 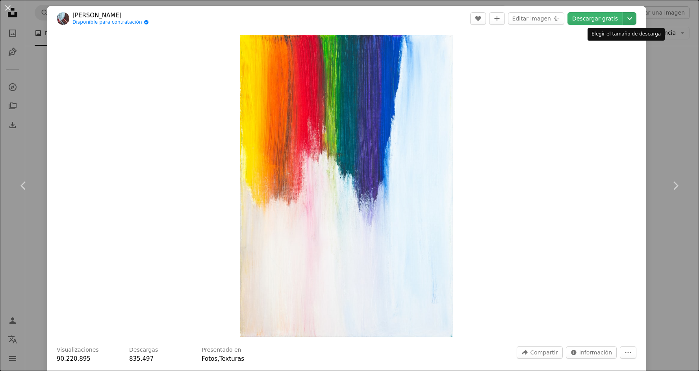 What do you see at coordinates (63, 19) in the screenshot?
I see `a: Ve al perfil de Markus Spiske` at bounding box center [63, 19].